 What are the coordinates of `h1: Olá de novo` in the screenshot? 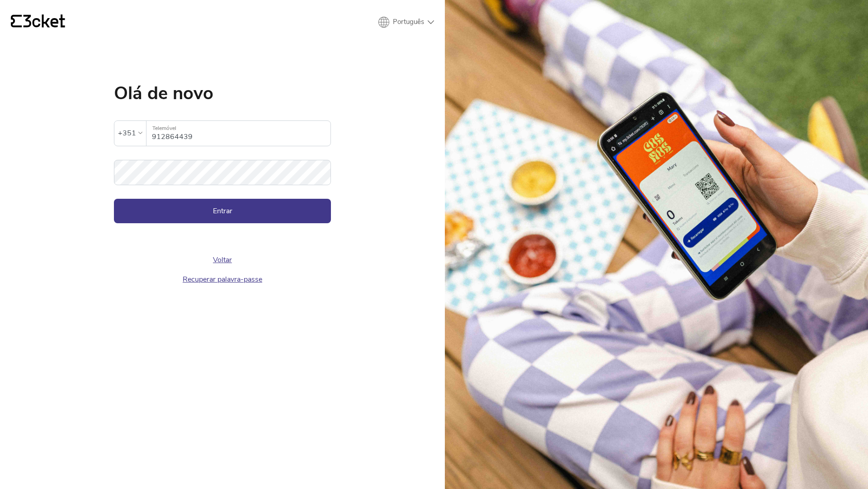 It's located at (222, 93).